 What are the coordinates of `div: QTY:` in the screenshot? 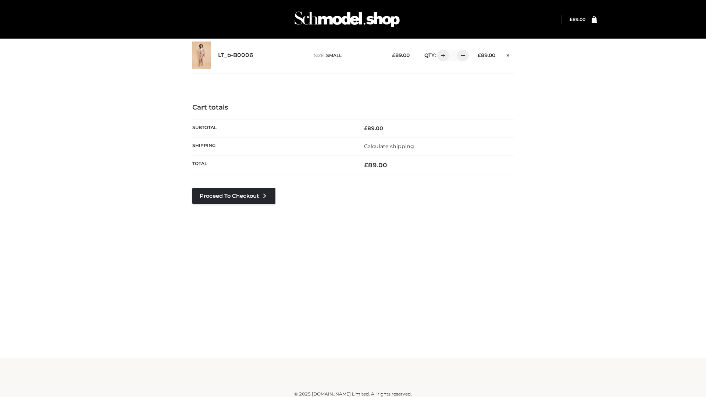 It's located at (442, 56).